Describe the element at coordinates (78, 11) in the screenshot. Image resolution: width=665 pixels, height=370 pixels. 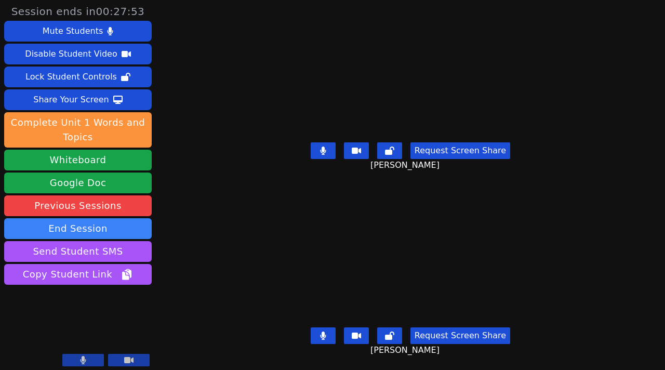
I see `span: Session ends in` at that location.